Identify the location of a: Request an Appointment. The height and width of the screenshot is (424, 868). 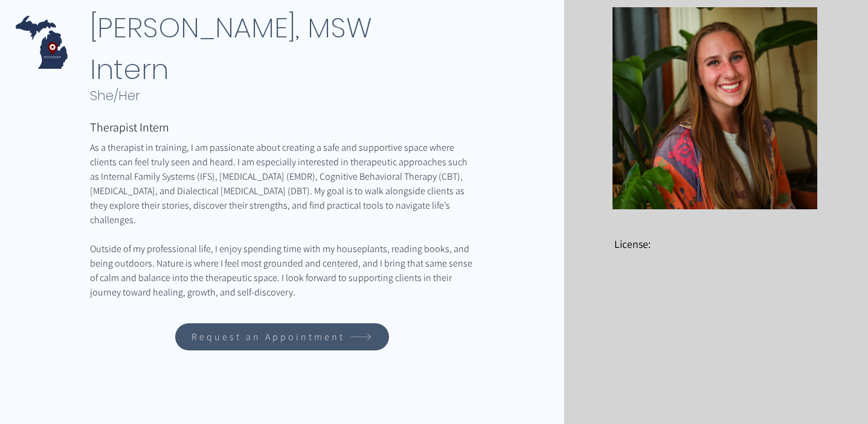
(282, 337).